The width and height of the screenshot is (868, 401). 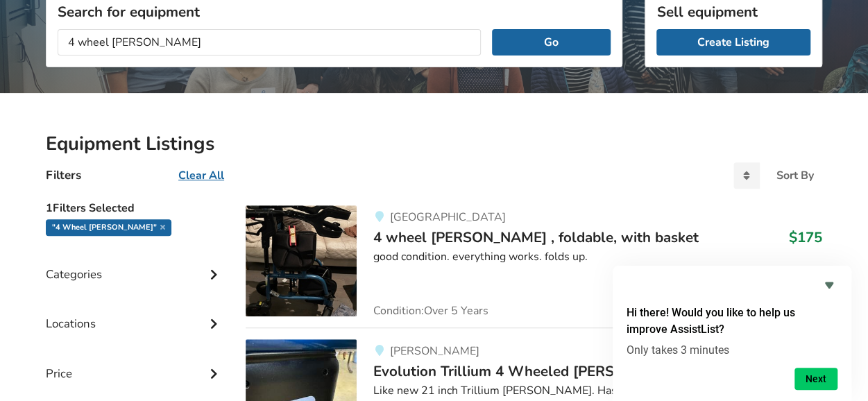 I want to click on div: Categories, so click(x=134, y=264).